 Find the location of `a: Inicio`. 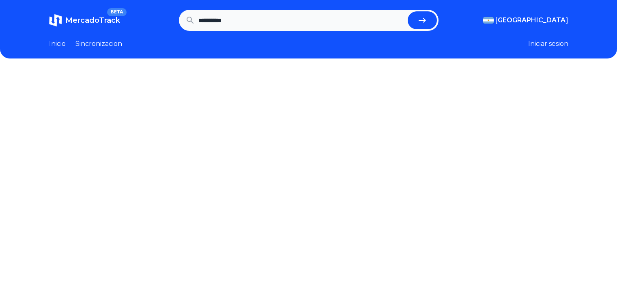

a: Inicio is located at coordinates (57, 44).